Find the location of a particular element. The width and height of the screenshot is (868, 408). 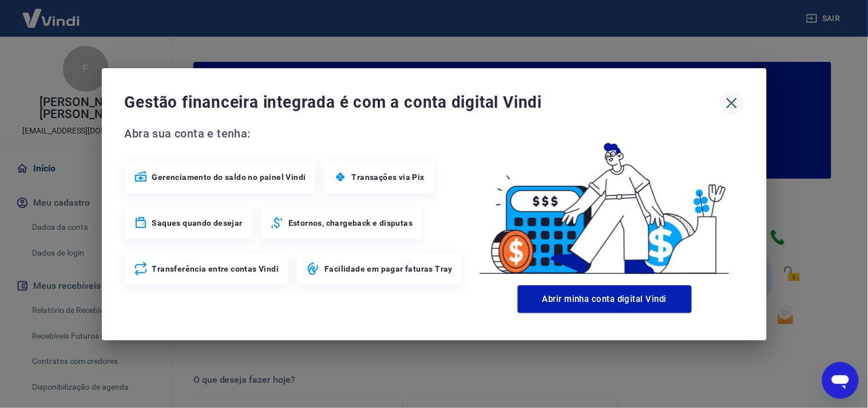

span: Saques quando desejar is located at coordinates (198, 223).